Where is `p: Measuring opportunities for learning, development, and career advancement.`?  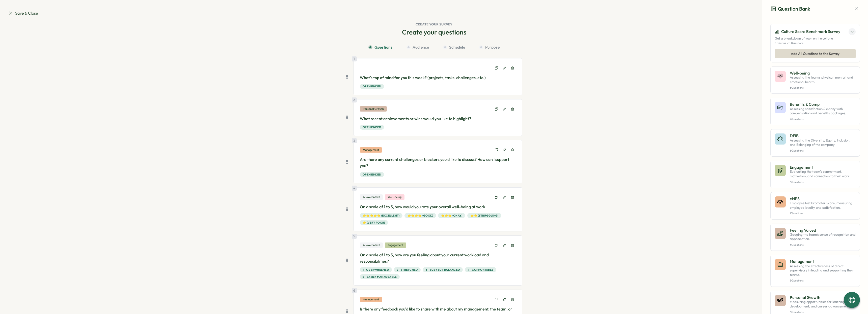 p: Measuring opportunities for learning, development, and career advancement. is located at coordinates (822, 304).